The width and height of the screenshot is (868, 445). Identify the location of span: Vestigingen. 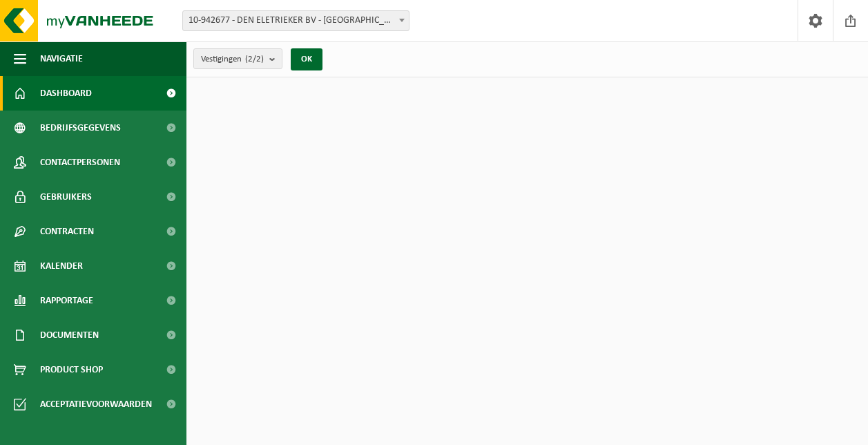
(232, 60).